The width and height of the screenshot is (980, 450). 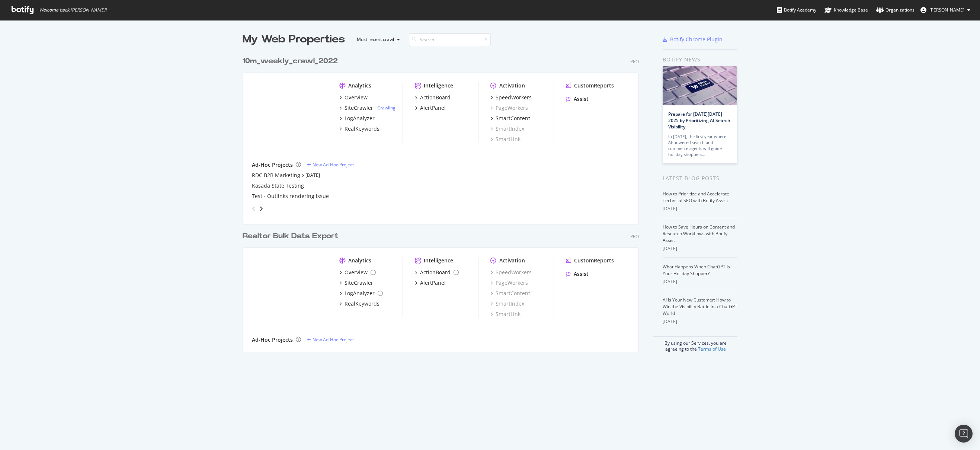 I want to click on div: Open Intercom Messenger, so click(x=963, y=433).